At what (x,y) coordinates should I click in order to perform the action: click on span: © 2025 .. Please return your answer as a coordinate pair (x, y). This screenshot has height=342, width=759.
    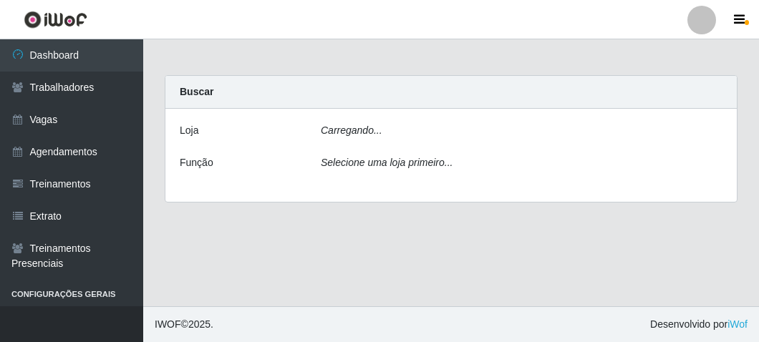
    Looking at the image, I should click on (184, 324).